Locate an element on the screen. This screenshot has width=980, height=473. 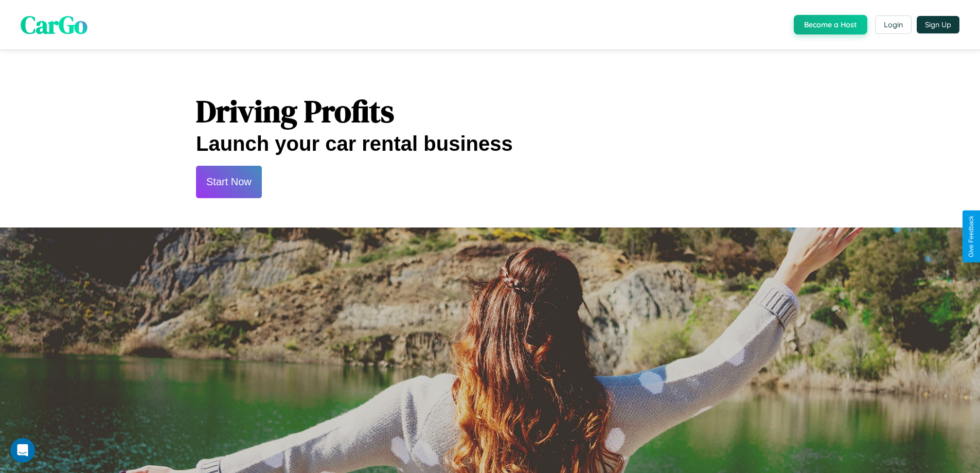
h1: Driving Profits is located at coordinates (490, 111).